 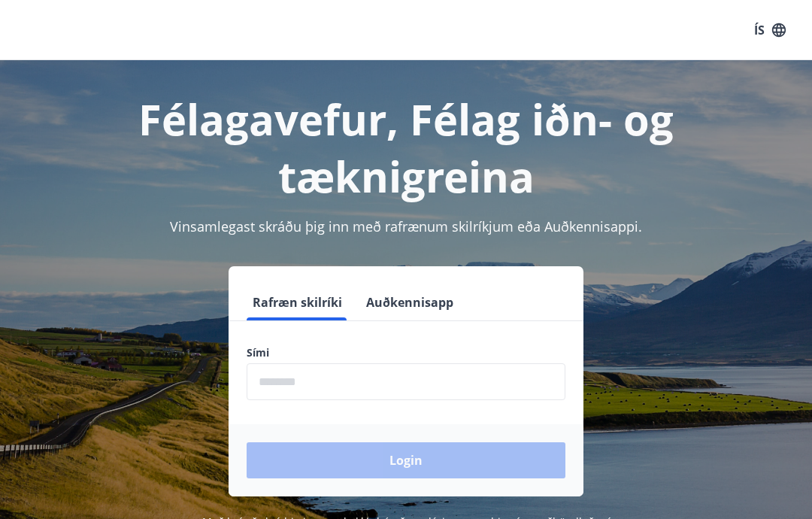 I want to click on h1: Félagavefur, Félag iðn- og tæknigreina, so click(x=406, y=147).